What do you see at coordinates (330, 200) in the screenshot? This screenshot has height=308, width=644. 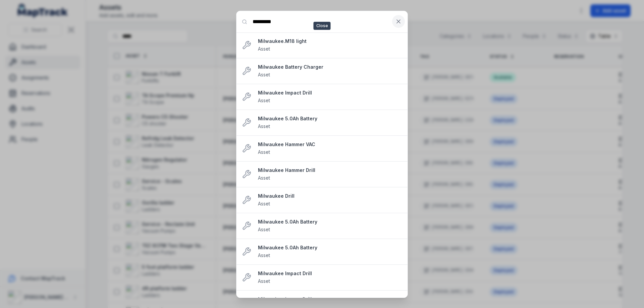 I see `a: Milwaukee DrillAsset` at bounding box center [330, 200].